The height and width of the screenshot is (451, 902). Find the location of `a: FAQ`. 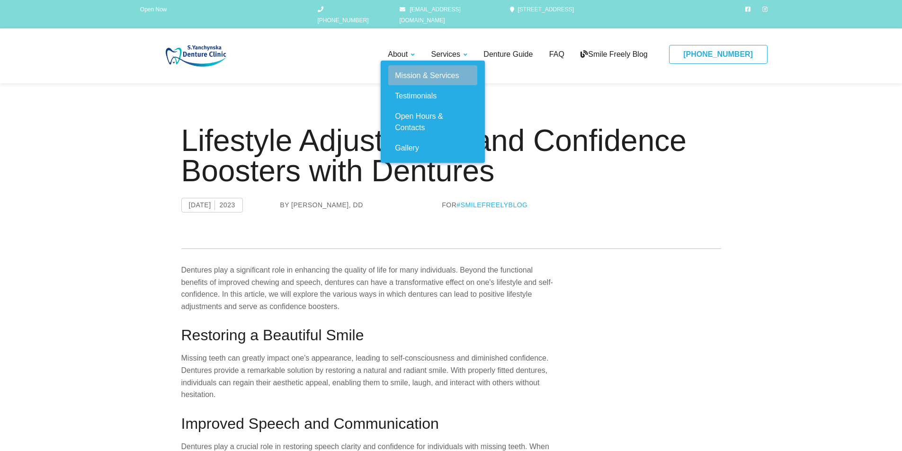

a: FAQ is located at coordinates (557, 54).